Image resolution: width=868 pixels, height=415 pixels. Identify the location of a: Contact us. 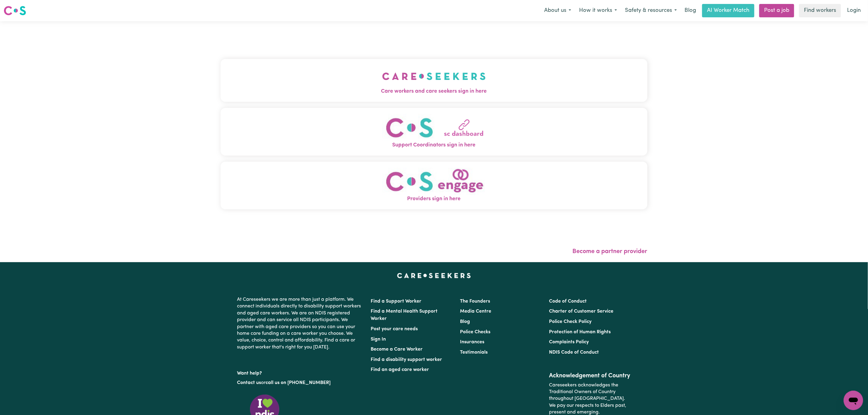
(249, 383).